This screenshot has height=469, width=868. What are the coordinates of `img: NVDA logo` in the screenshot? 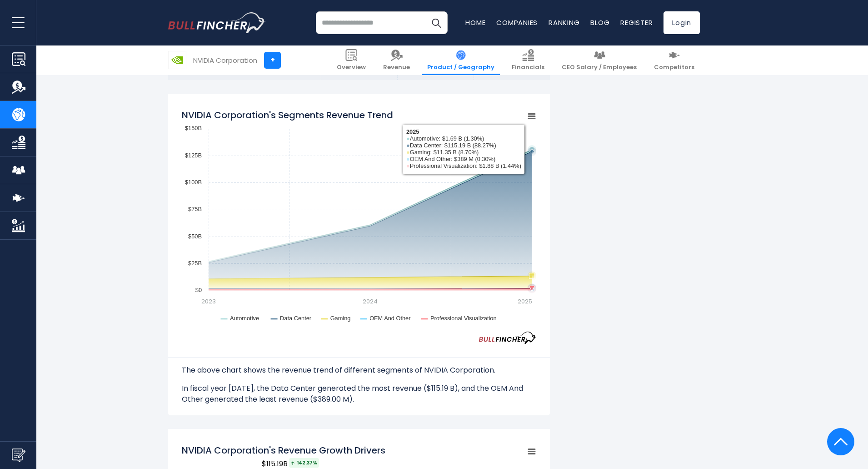 It's located at (177, 60).